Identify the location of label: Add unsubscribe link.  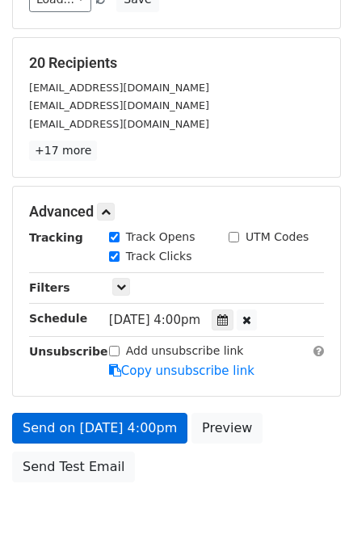
(185, 351).